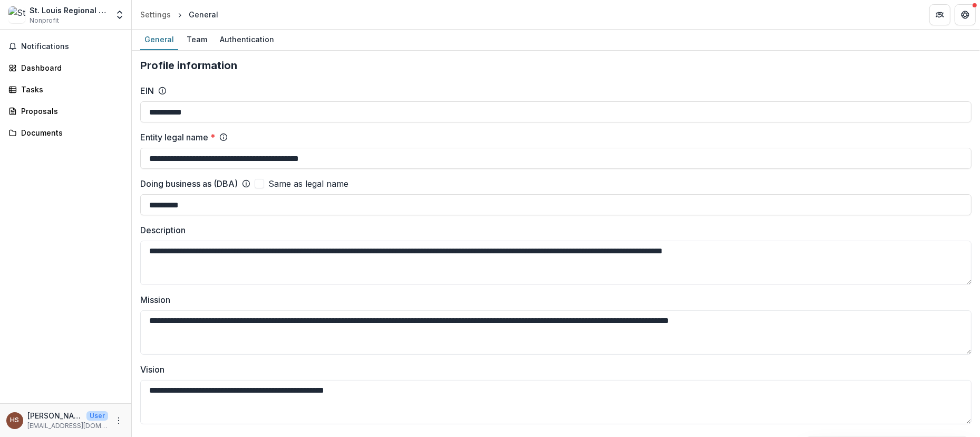  What do you see at coordinates (308, 184) in the screenshot?
I see `span: Same as legal name` at bounding box center [308, 184].